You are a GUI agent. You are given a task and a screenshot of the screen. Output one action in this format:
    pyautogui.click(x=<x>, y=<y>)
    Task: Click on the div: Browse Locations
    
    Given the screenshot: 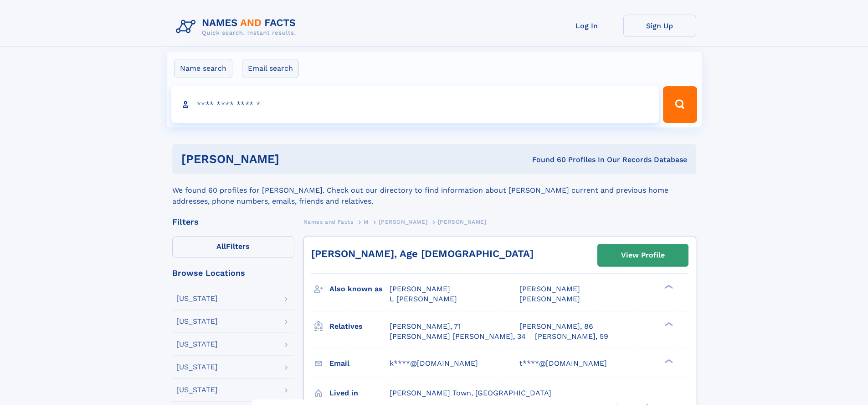 What is the action you would take?
    pyautogui.click(x=233, y=272)
    